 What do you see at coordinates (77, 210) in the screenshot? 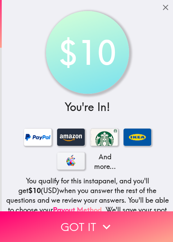
I see `a: Payout Method` at bounding box center [77, 210].